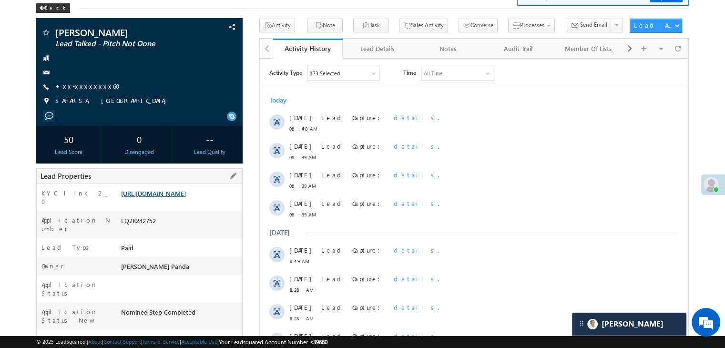 The height and width of the screenshot is (348, 725). What do you see at coordinates (592, 324) in the screenshot?
I see `img: Carter` at bounding box center [592, 324].